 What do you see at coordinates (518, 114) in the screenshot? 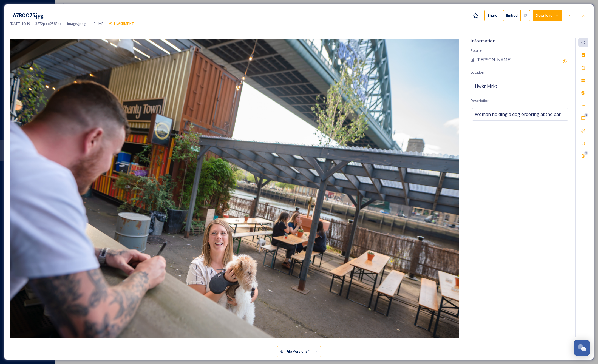
I see `span: Woman holding a dog ordering at the bar` at bounding box center [518, 114].